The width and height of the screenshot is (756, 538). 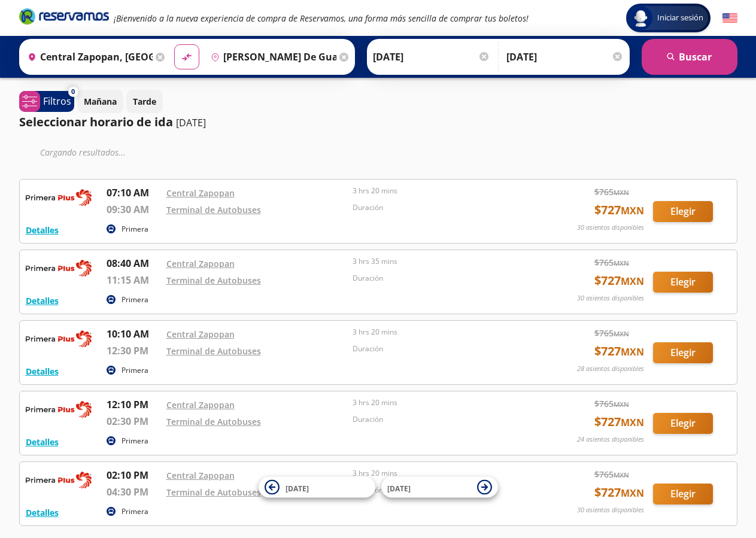 What do you see at coordinates (133, 492) in the screenshot?
I see `p: 04:30 PM` at bounding box center [133, 492].